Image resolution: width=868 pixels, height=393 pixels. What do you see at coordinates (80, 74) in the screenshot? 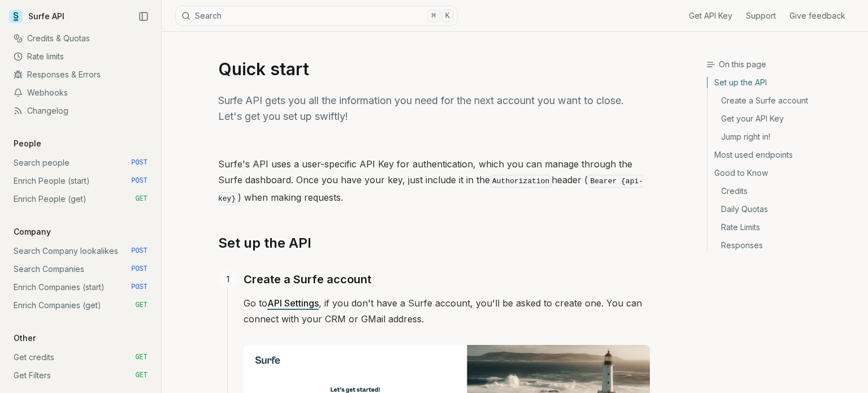
I see `a: Responses & Errors` at bounding box center [80, 74].